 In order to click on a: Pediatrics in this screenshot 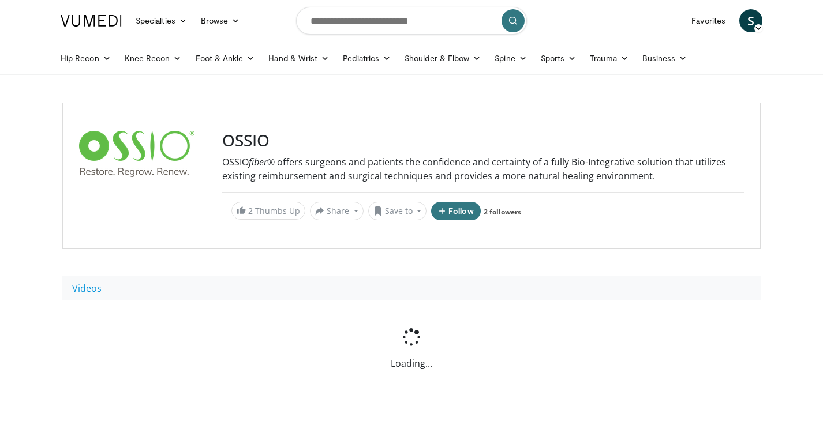, I will do `click(366, 58)`.